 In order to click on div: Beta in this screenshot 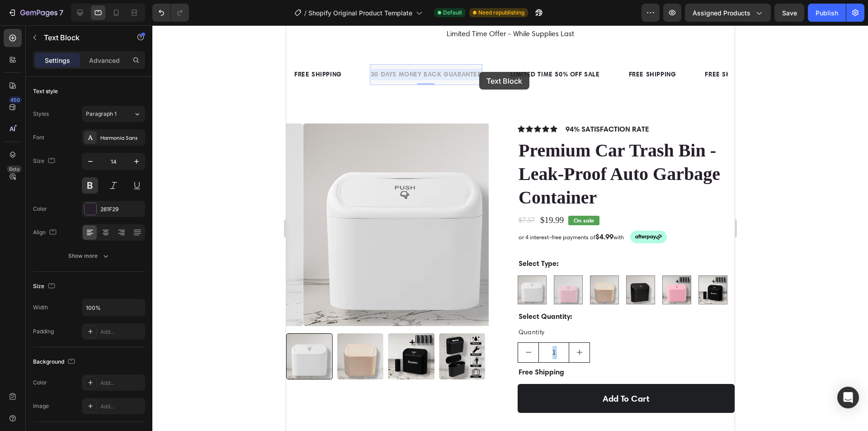, I will do `click(14, 169)`.